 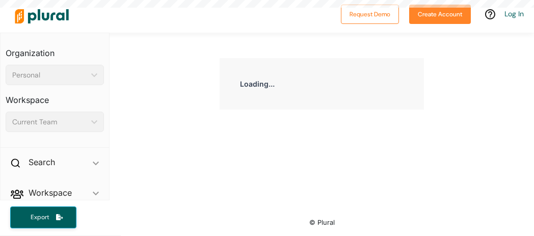 I want to click on h2: Search, so click(x=42, y=162).